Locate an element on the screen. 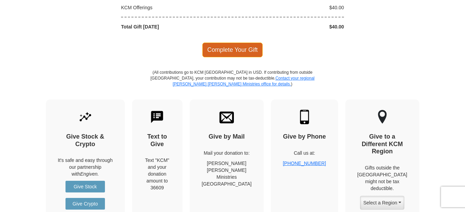 This screenshot has width=465, height=212. img: envelope.svg is located at coordinates (226, 117).